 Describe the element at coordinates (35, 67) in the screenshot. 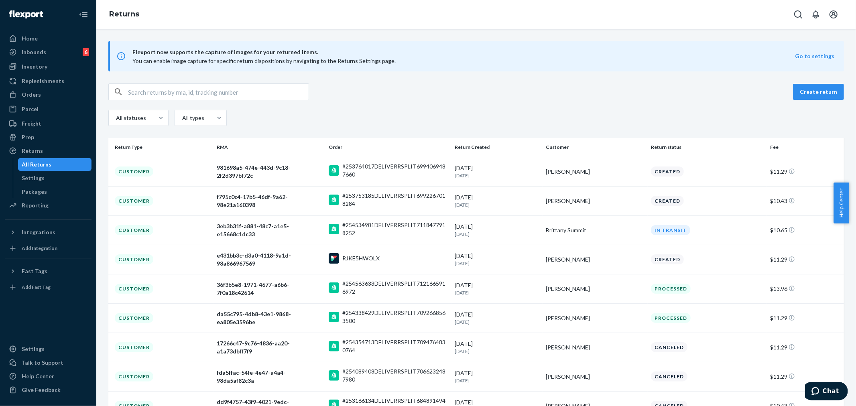

I see `div: Inventory` at that location.